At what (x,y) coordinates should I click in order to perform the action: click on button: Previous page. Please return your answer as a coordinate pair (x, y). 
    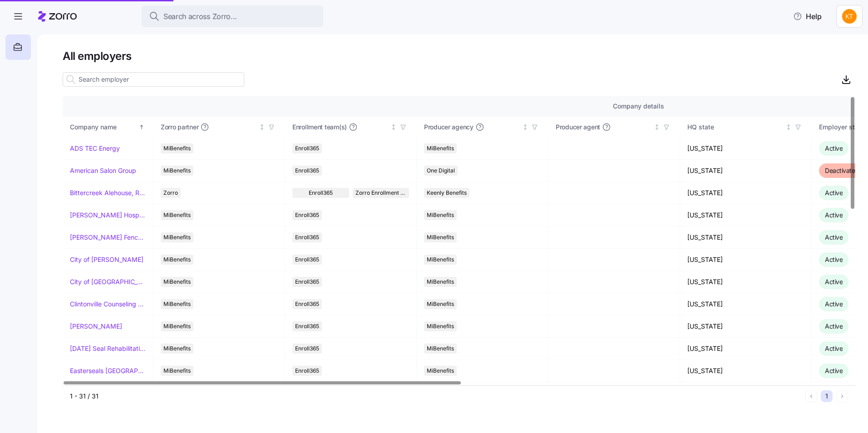
    Looking at the image, I should click on (811, 397).